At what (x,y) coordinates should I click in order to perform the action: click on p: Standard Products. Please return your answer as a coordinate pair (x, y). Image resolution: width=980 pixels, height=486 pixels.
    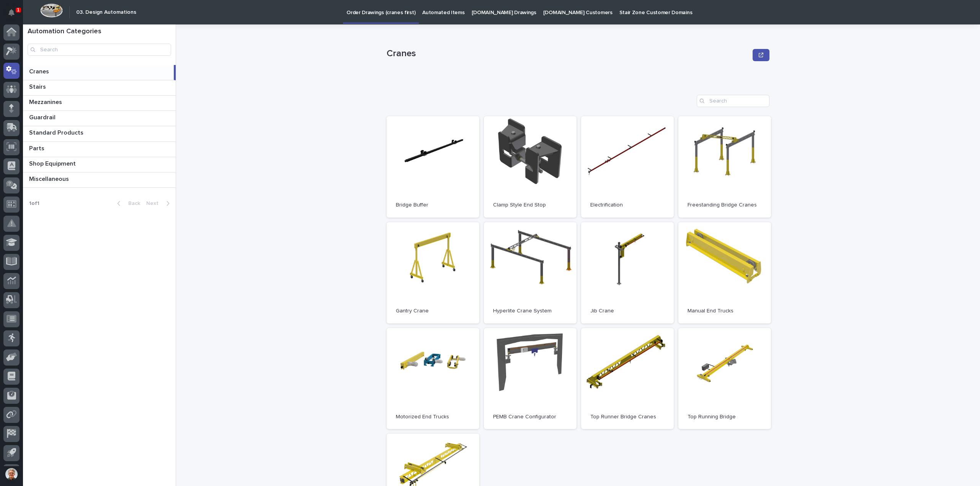
    Looking at the image, I should click on (57, 132).